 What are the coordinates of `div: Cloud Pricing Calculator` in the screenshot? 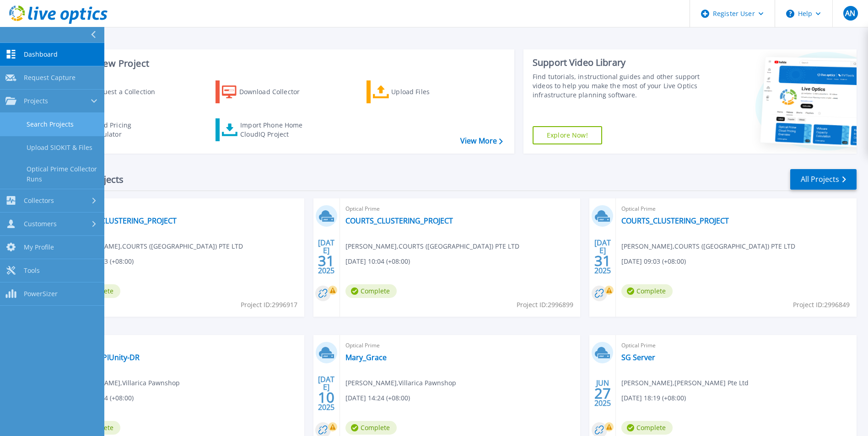 It's located at (126, 130).